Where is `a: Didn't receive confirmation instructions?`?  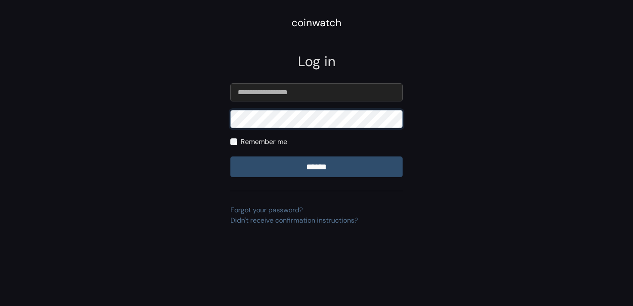
a: Didn't receive confirmation instructions? is located at coordinates (294, 220).